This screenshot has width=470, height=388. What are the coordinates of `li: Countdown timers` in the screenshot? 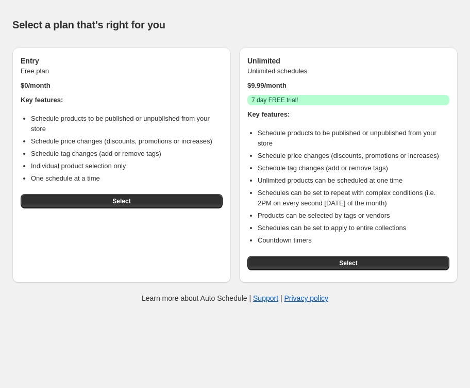 It's located at (354, 240).